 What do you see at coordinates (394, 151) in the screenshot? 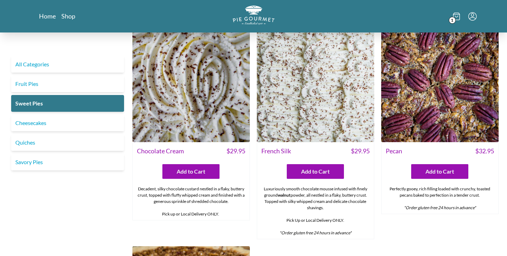
I see `span: Pecan` at bounding box center [394, 151].